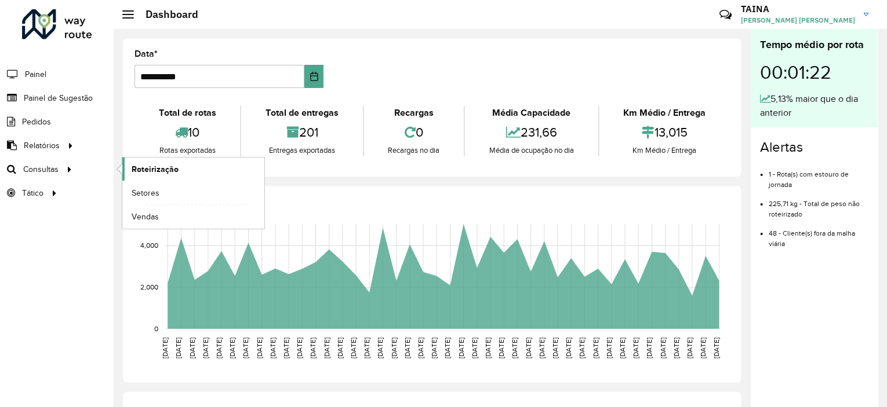 The image size is (887, 407). Describe the element at coordinates (814, 106) in the screenshot. I see `div: 5,13% maior que o dia anterior` at that location.